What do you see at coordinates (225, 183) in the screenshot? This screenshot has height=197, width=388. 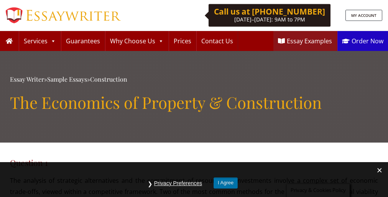 I see `button: I Agree` at bounding box center [225, 183].